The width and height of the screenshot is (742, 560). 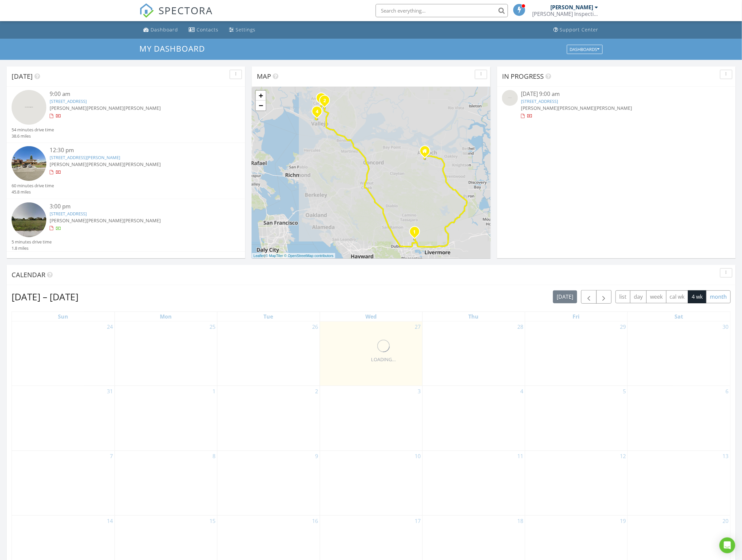 I want to click on button: list, so click(x=622, y=297).